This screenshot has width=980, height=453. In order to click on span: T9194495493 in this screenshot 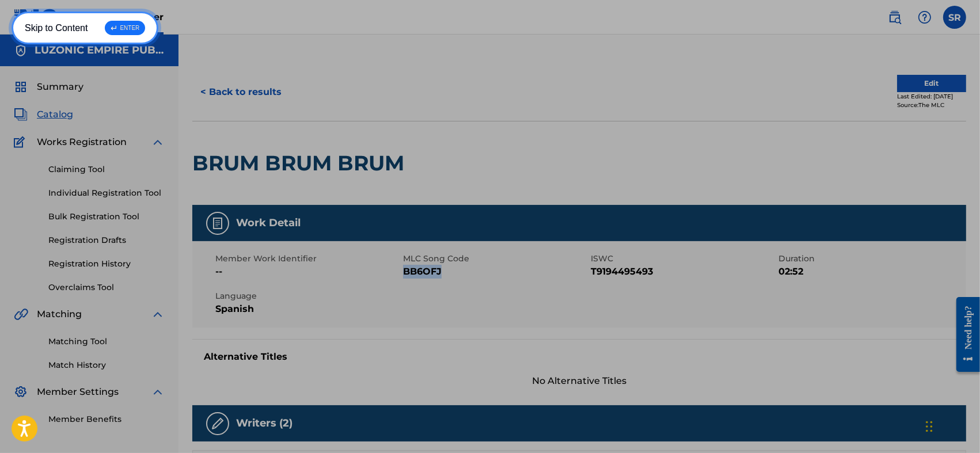, I will do `click(683, 272)`.